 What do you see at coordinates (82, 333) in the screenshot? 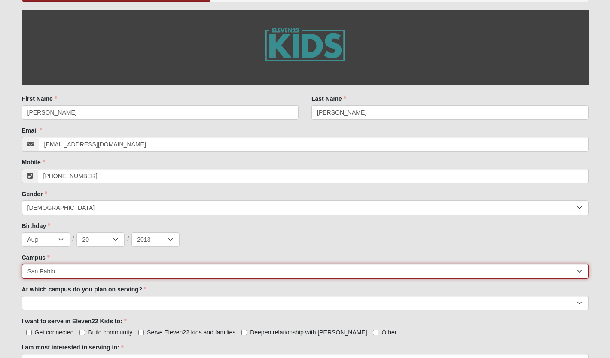
I see `input: Build community` at bounding box center [82, 333].